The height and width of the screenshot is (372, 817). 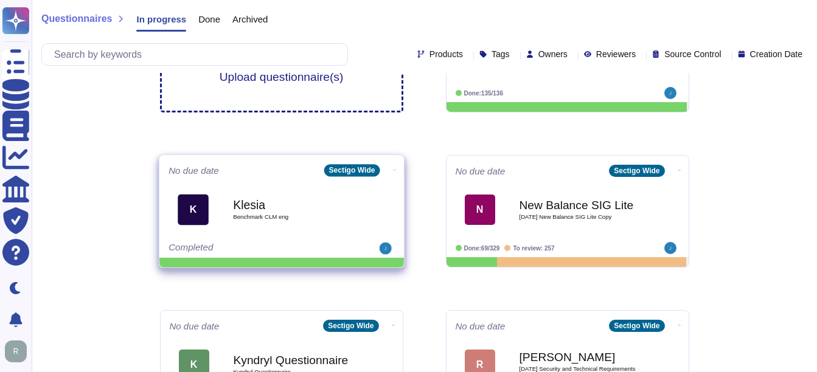 What do you see at coordinates (480, 210) in the screenshot?
I see `div: N` at bounding box center [480, 210].